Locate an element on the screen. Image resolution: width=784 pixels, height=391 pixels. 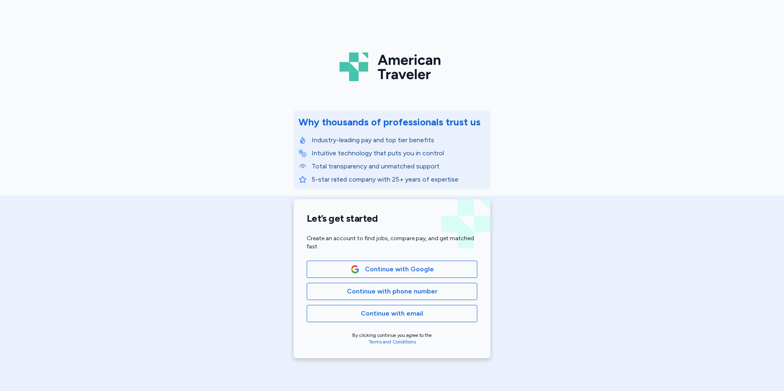
p: 5-star rated company with 25+ years of expertise is located at coordinates (398, 179).